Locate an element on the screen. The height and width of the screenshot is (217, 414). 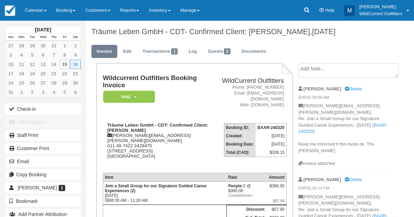
div: M is located at coordinates (349, 11).